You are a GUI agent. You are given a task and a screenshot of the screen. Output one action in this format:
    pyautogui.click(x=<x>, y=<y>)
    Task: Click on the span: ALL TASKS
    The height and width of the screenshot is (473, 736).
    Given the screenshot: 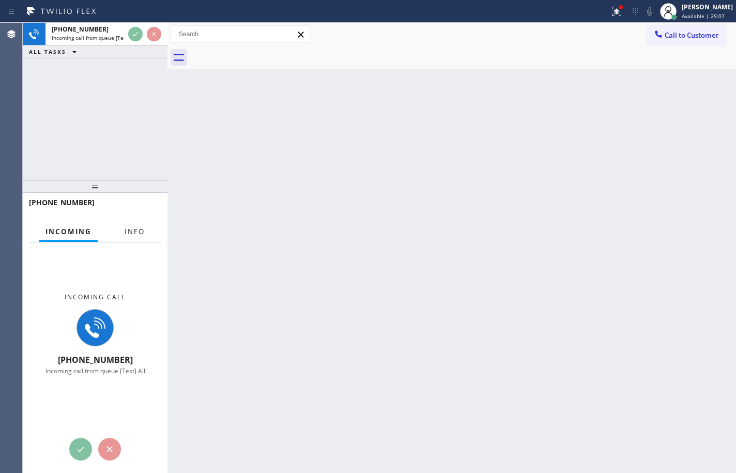 What is the action you would take?
    pyautogui.click(x=48, y=52)
    